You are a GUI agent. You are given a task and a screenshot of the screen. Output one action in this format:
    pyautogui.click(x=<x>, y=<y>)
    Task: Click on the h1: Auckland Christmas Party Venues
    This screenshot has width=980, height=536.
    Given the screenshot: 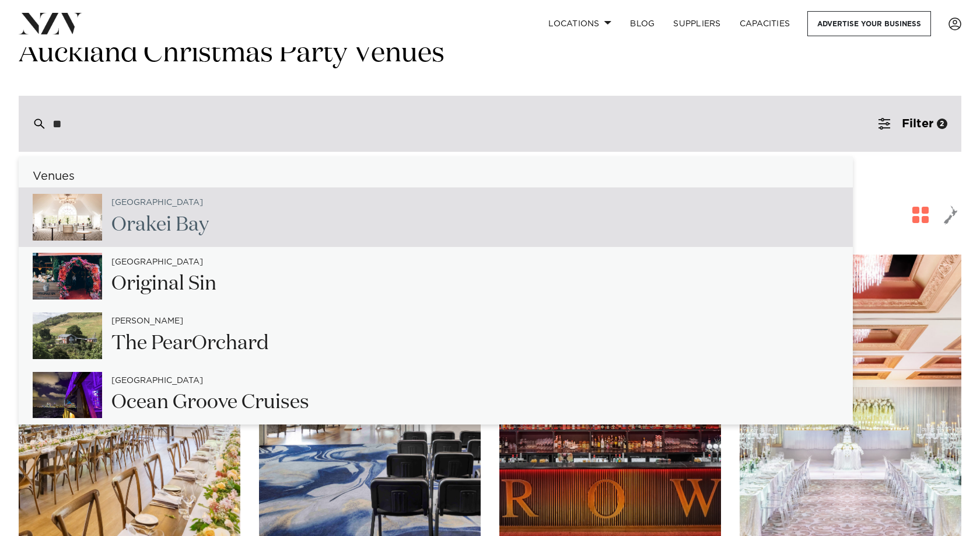 What is the action you would take?
    pyautogui.click(x=490, y=53)
    